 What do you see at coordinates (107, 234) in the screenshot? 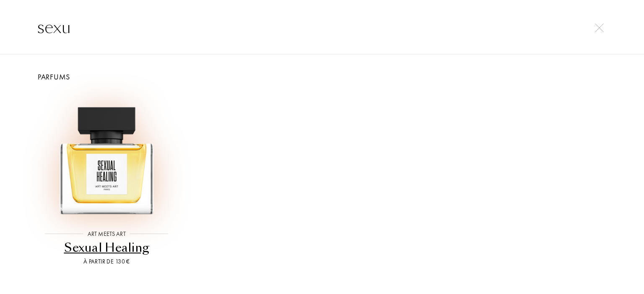
I see `div: Art Meets Art` at bounding box center [107, 234].